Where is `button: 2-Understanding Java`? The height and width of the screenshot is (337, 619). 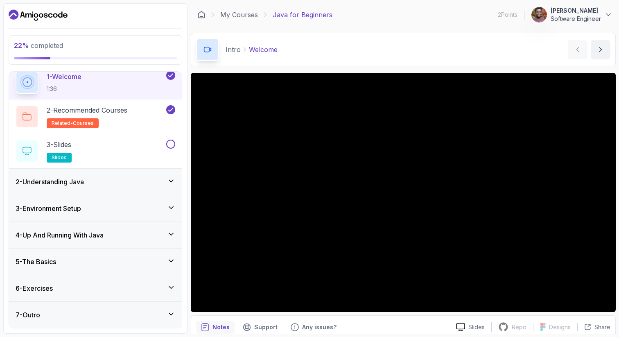
button: 2-Understanding Java is located at coordinates (95, 182).